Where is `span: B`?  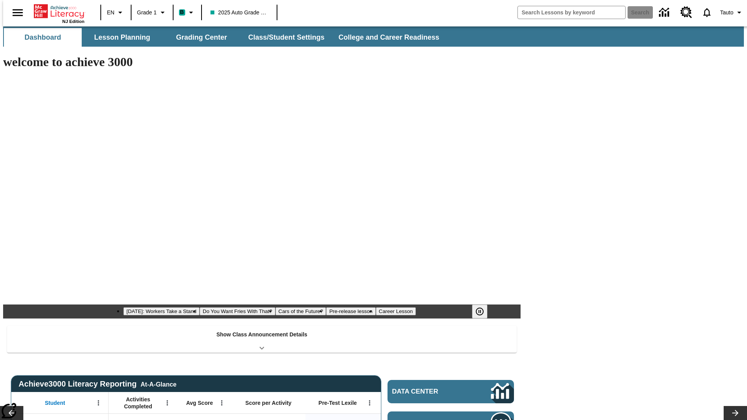 span: B is located at coordinates (182, 12).